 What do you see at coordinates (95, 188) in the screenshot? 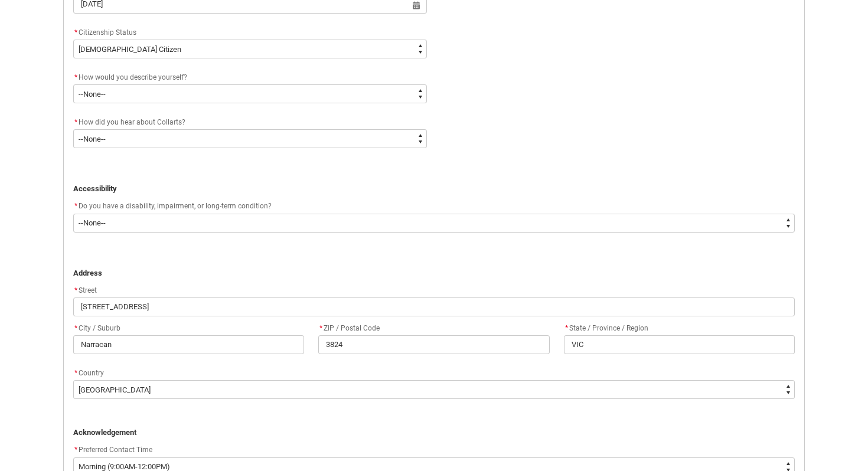
I see `strong: Accessibility` at bounding box center [95, 188].